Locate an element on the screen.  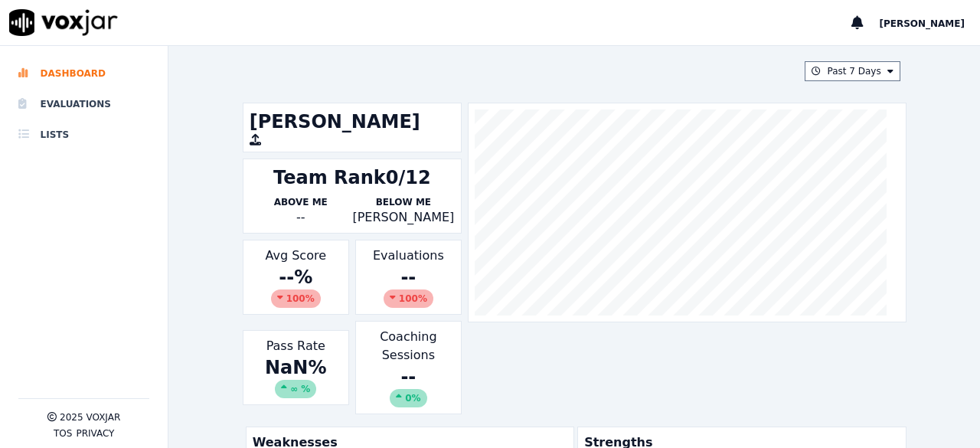
div: NaN % is located at coordinates (296, 377).